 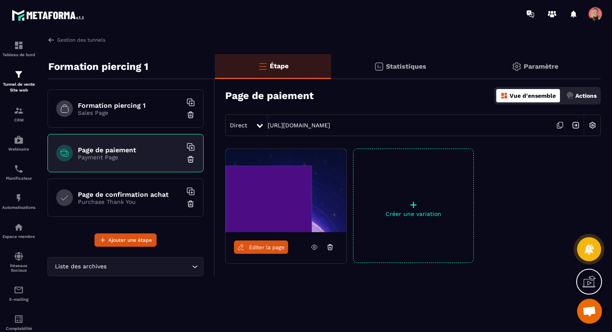 What do you see at coordinates (19, 114) in the screenshot?
I see `a: formationformationCRM` at bounding box center [19, 114].